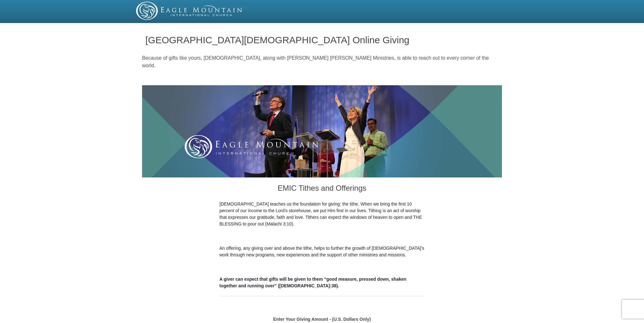 This screenshot has width=644, height=323. What do you see at coordinates (322, 252) in the screenshot?
I see `p: An offering, any giving over and above the tithe, helps to further the growth of [DEMOGRAPHIC_DAT...` at bounding box center [322, 252].